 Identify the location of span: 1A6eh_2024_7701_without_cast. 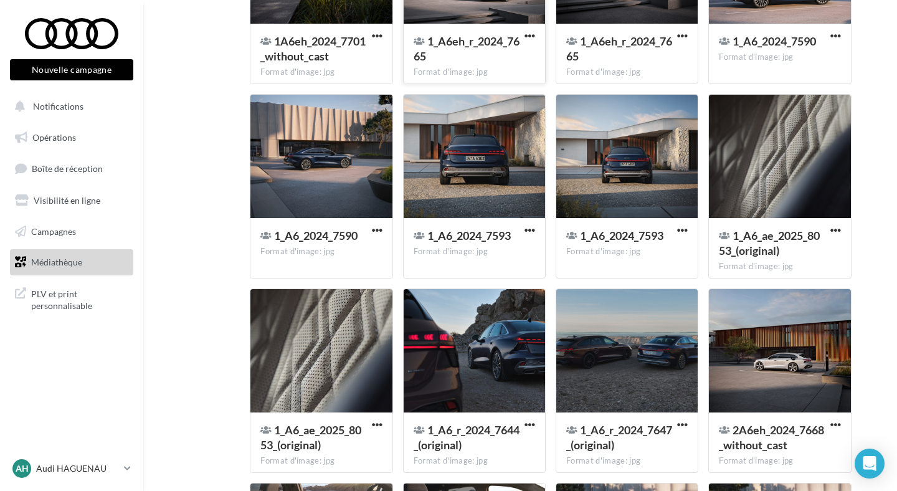
(313, 49).